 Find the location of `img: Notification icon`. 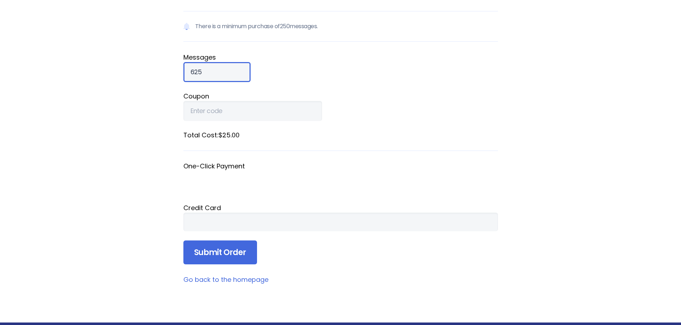

img: Notification icon is located at coordinates (187, 26).